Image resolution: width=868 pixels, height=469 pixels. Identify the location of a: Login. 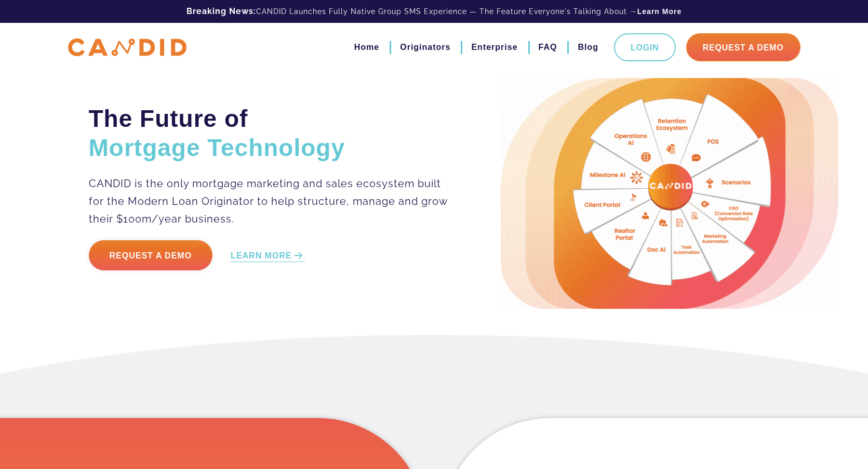
(644, 47).